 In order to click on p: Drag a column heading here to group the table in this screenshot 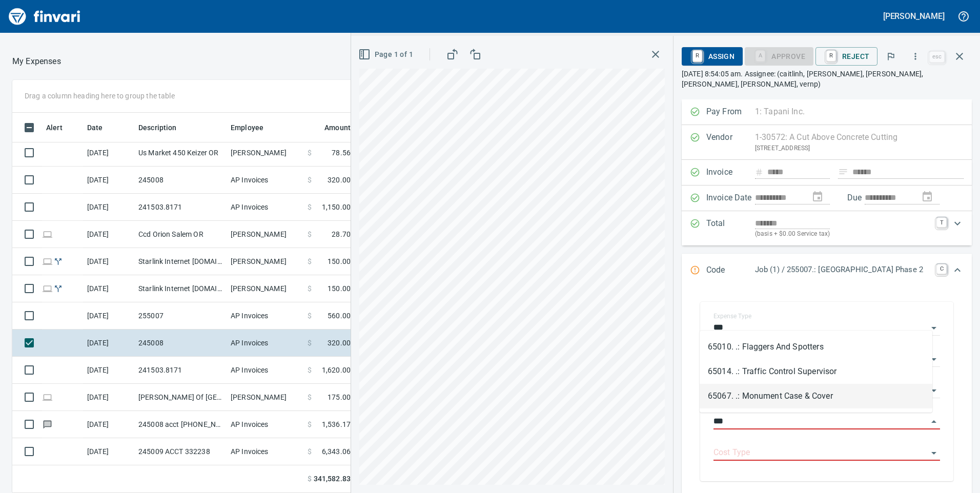, I will do `click(99, 96)`.